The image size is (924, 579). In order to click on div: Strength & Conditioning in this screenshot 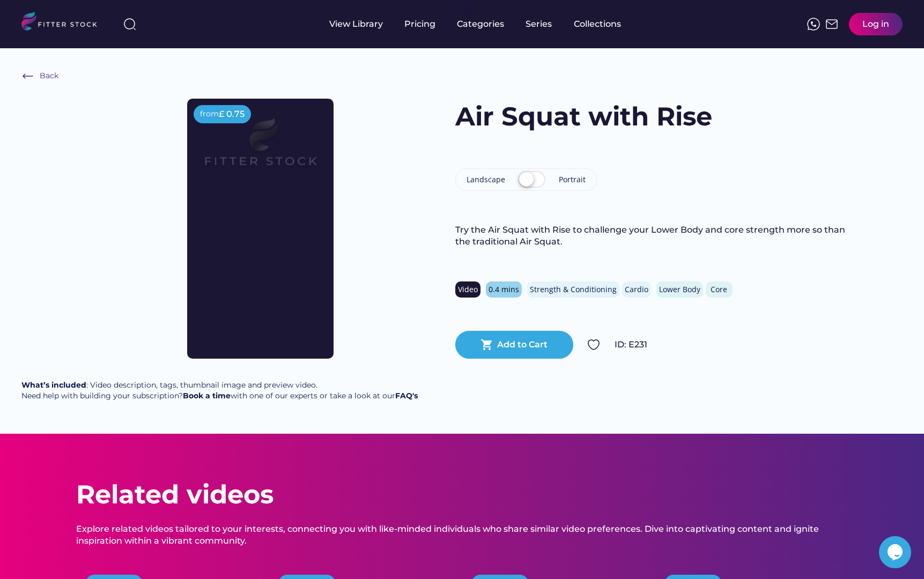, I will do `click(574, 290)`.